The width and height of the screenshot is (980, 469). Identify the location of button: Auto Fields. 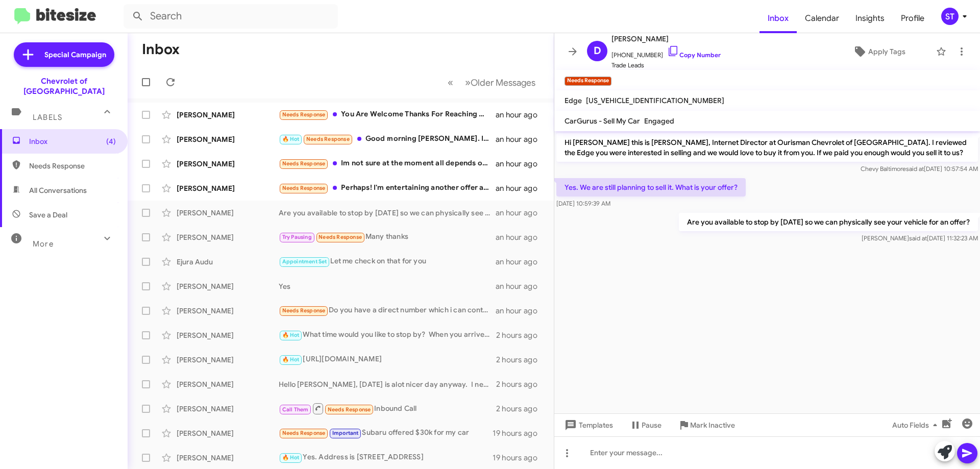
(916, 425).